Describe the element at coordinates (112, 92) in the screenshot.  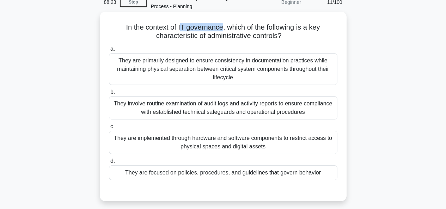
I see `span: b.` at that location.